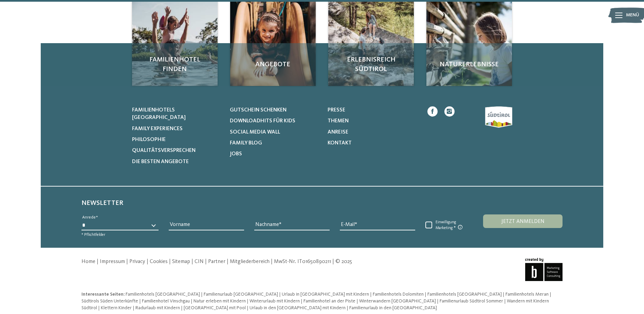 The image size is (644, 314). What do you see at coordinates (527, 294) in the screenshot?
I see `span: Familienhotels Meran` at bounding box center [527, 294].